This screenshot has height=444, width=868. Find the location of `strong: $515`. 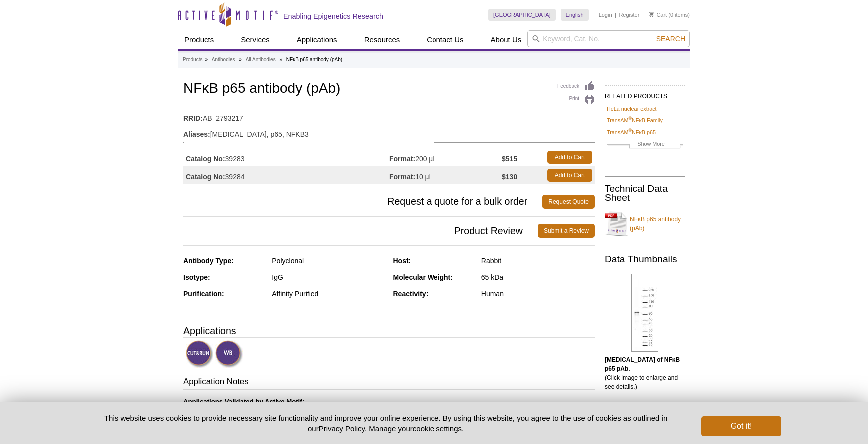

strong: $515 is located at coordinates (509, 159).